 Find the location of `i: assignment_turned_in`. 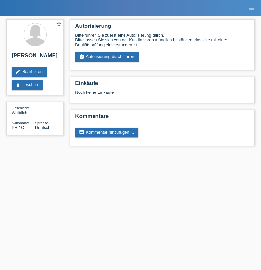

i: assignment_turned_in is located at coordinates (82, 56).